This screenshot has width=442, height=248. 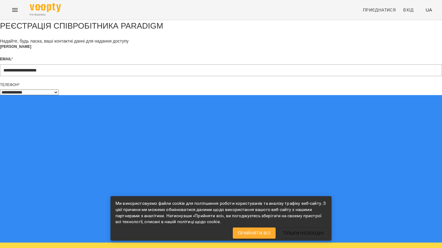 What do you see at coordinates (429, 10) in the screenshot?
I see `button: UA` at bounding box center [429, 10].